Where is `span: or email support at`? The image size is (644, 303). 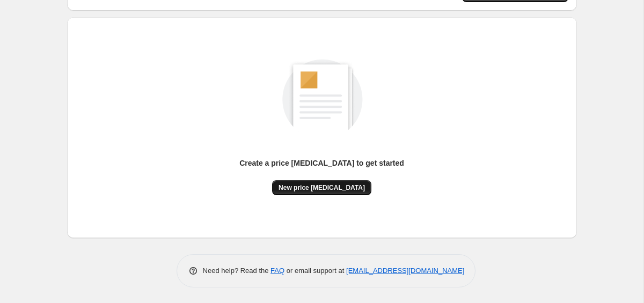 span: or email support at is located at coordinates (315, 270).